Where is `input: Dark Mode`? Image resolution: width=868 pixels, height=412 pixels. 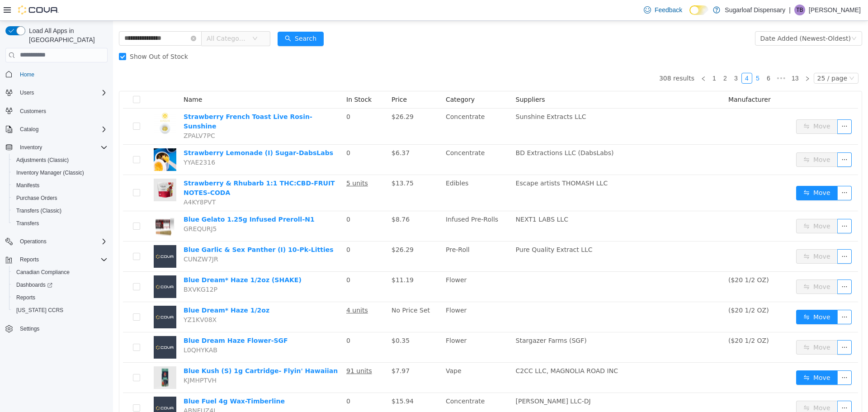
input: Dark Mode is located at coordinates (699, 10).